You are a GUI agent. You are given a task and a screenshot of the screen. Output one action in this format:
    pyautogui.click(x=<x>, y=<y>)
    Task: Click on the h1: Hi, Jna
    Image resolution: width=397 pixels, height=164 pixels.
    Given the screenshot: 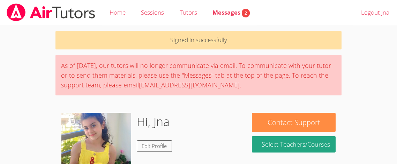 What is the action you would take?
    pyautogui.click(x=153, y=122)
    